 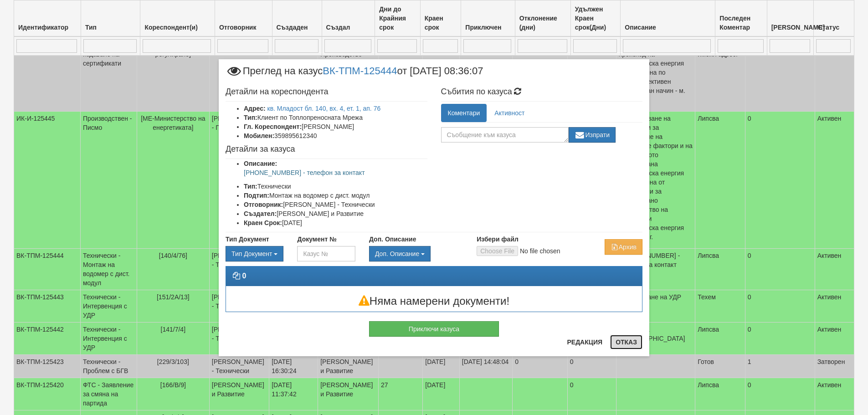 I want to click on a: Активност, so click(x=509, y=113).